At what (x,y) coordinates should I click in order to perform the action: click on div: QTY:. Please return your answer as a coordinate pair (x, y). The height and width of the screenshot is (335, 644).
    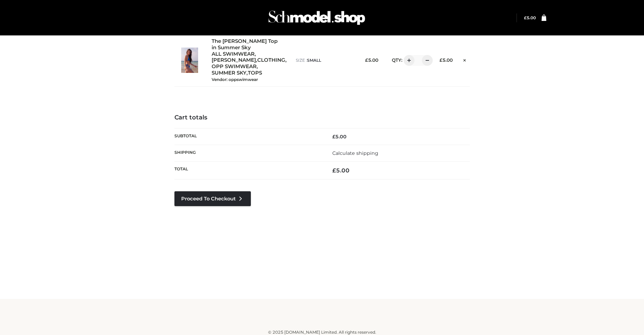
    Looking at the image, I should click on (407, 61).